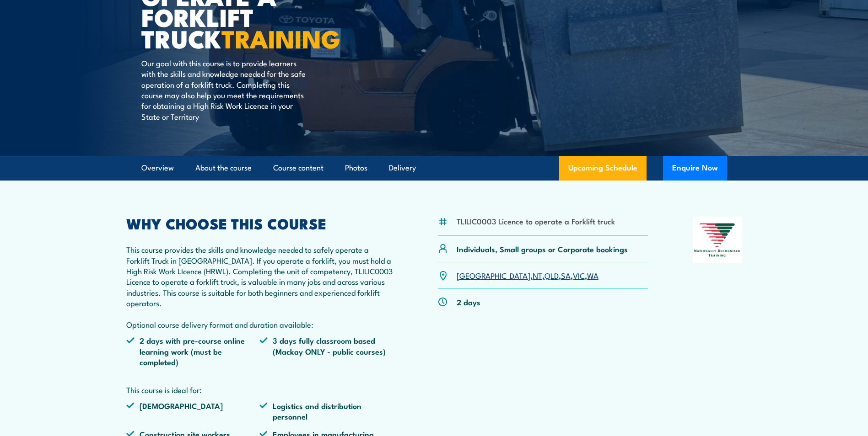  I want to click on p: Individuals, Small groups or Corporate bookings, so click(542, 249).